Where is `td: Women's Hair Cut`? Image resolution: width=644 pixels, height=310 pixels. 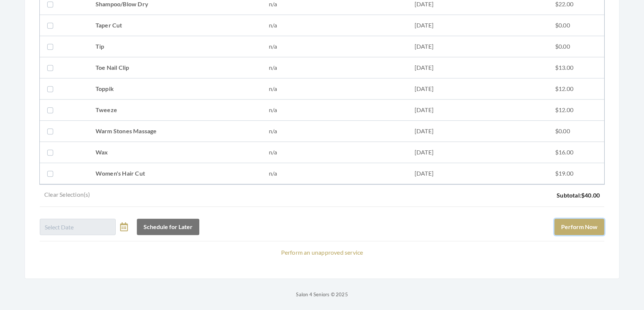
td: Women's Hair Cut is located at coordinates (175, 173).